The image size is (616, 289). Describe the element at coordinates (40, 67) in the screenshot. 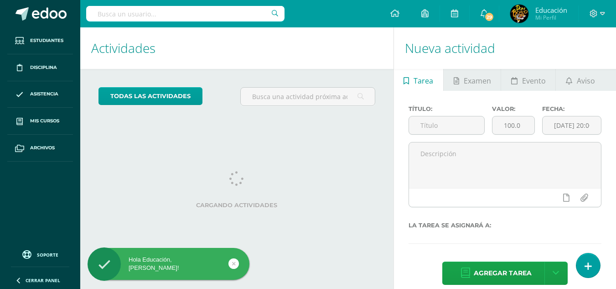

I see `a: Disciplina` at that location.